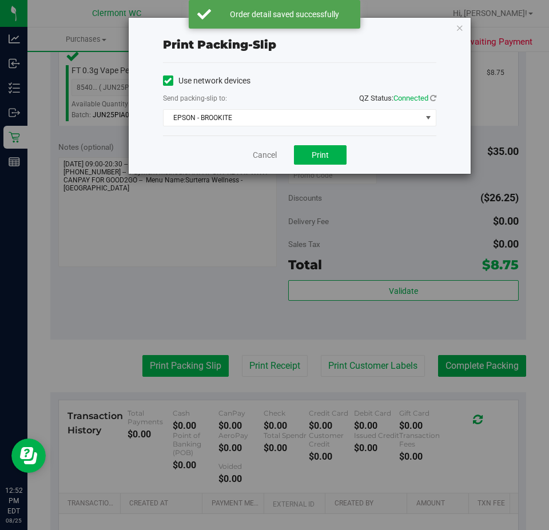 The image size is (549, 530). Describe the element at coordinates (398, 98) in the screenshot. I see `span: QZ Status:` at that location.